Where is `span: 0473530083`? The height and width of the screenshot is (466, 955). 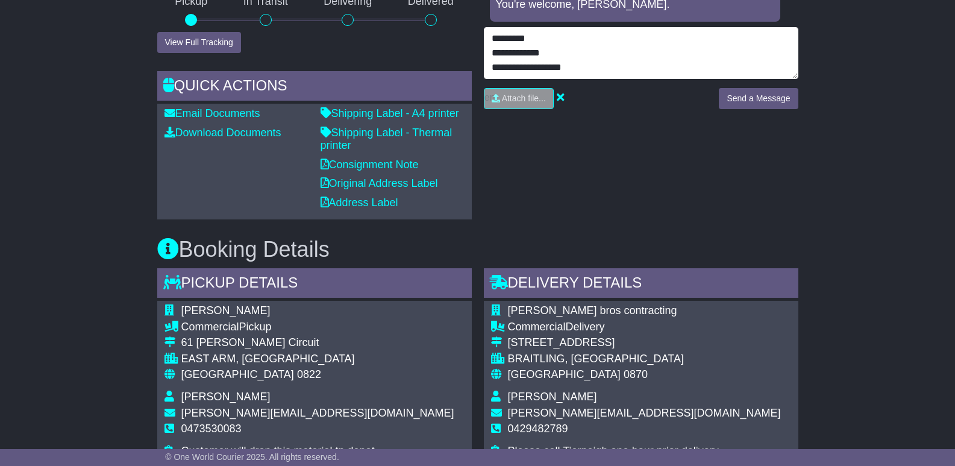 span: 0473530083 is located at coordinates (211, 428).